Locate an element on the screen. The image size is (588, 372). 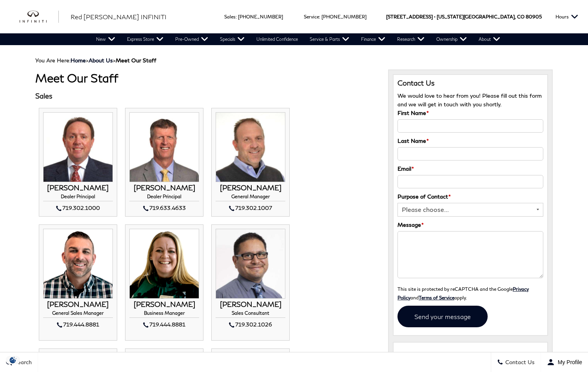
span: Sales is located at coordinates (230, 16).